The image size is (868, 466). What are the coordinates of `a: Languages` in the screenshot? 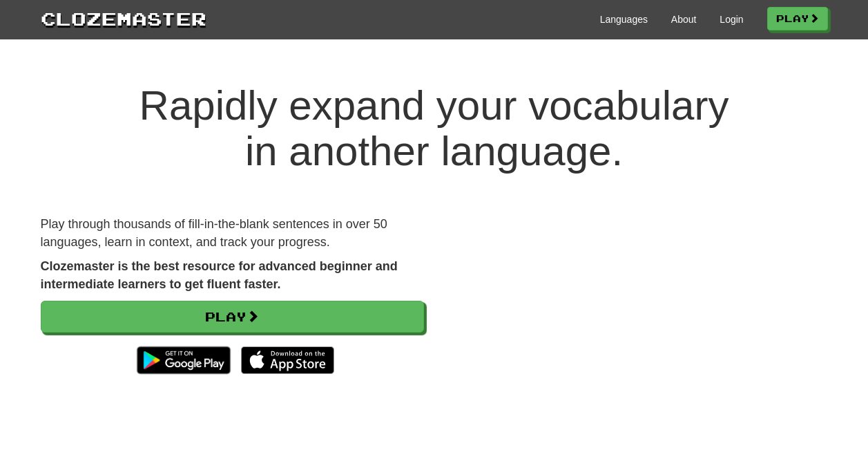 It's located at (624, 20).